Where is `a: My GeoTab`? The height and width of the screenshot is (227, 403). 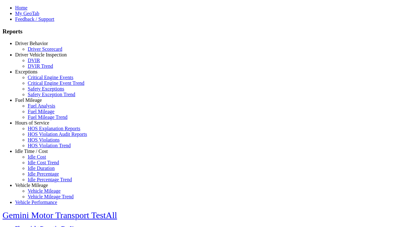
a: My GeoTab is located at coordinates (27, 13).